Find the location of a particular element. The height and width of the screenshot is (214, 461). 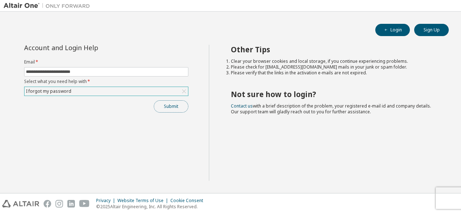

li: Please verify that the links in the activation e-mails are not expired. is located at coordinates (334, 73).